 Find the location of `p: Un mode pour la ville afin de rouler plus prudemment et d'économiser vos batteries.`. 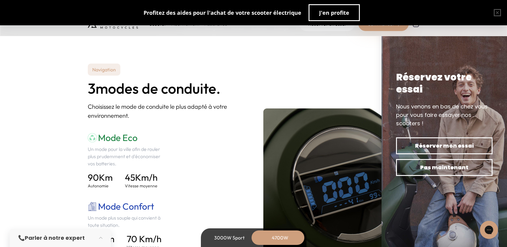

p: Un mode pour la ville afin de rouler plus prudemment et d'économiser vos batteries. is located at coordinates (127, 157).